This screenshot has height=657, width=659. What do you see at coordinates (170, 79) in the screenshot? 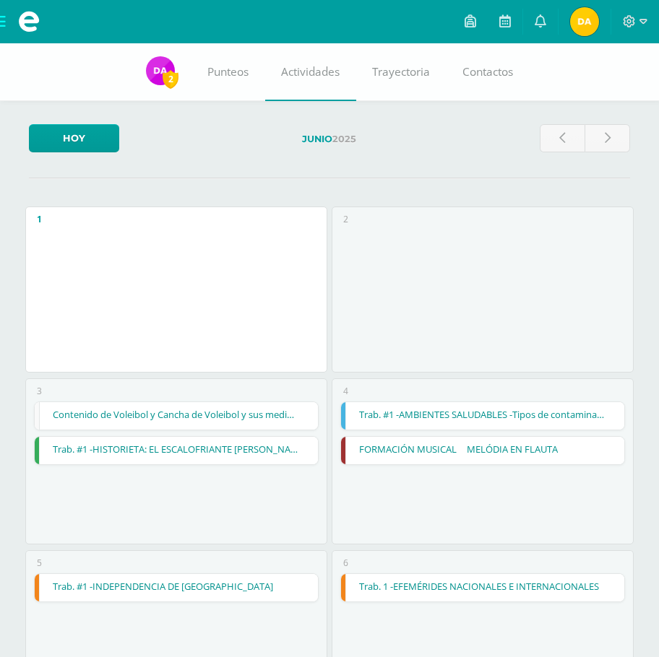
I see `span: 2` at bounding box center [170, 79].